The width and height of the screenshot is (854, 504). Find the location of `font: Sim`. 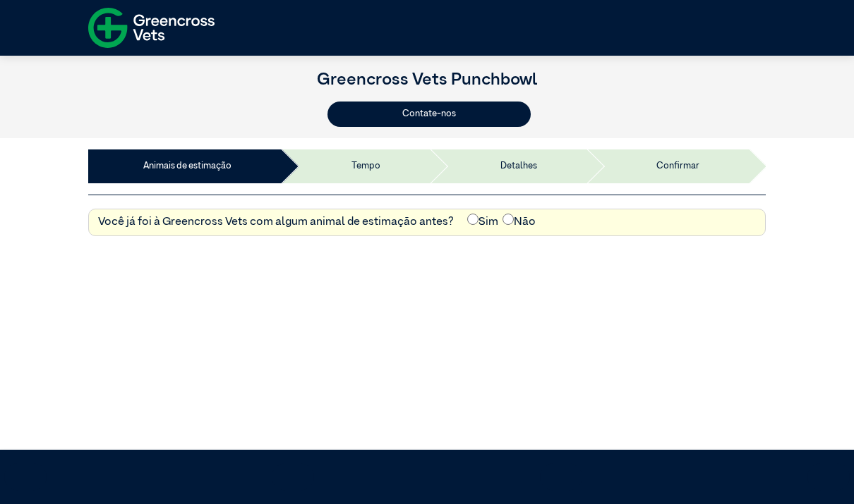

font: Sim is located at coordinates (489, 222).